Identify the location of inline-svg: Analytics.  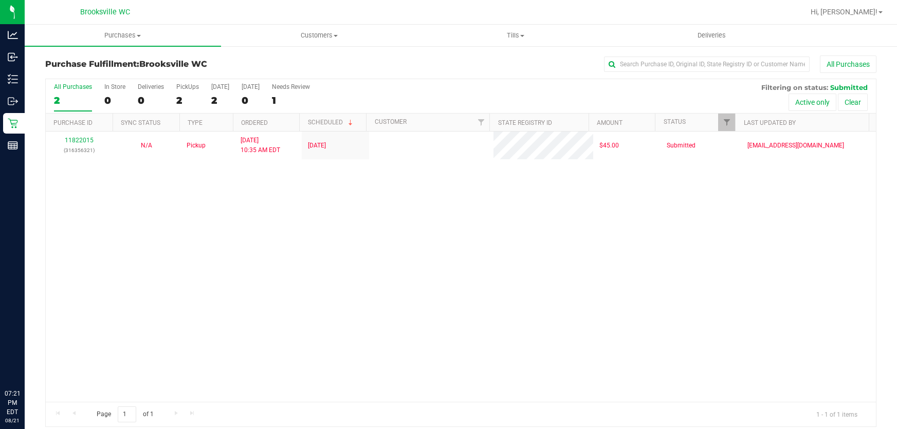
(13, 35).